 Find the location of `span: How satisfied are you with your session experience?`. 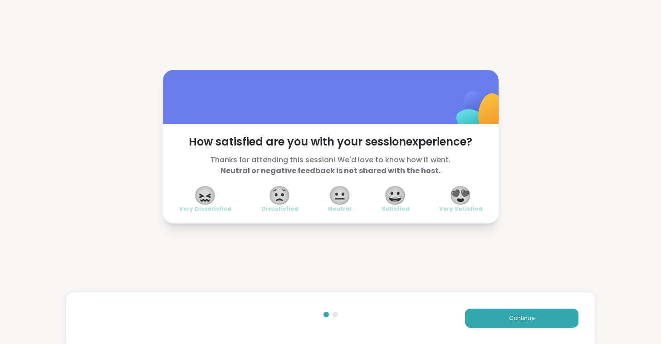

span: How satisfied are you with your session experience? is located at coordinates (331, 142).